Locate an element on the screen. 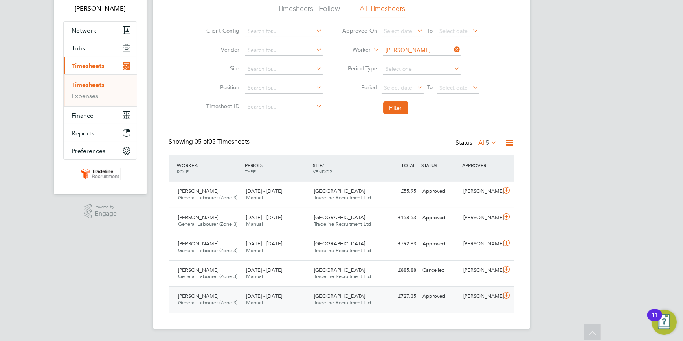 This screenshot has width=683, height=341. span: ROLE is located at coordinates (183, 171).